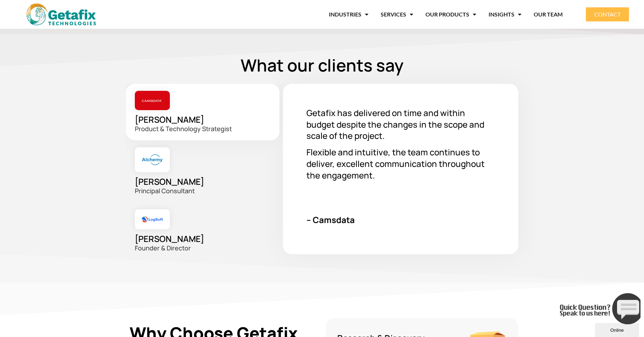 This screenshot has height=337, width=644. I want to click on img: logsoftlogoblue.png, so click(152, 219).